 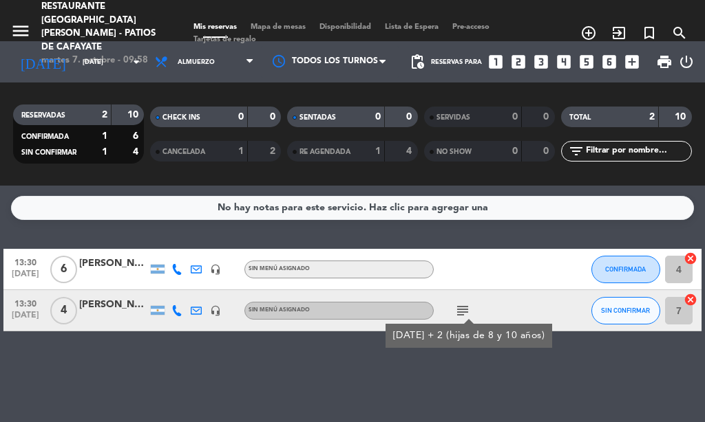 What do you see at coordinates (21, 31) in the screenshot?
I see `i: menu` at bounding box center [21, 31].